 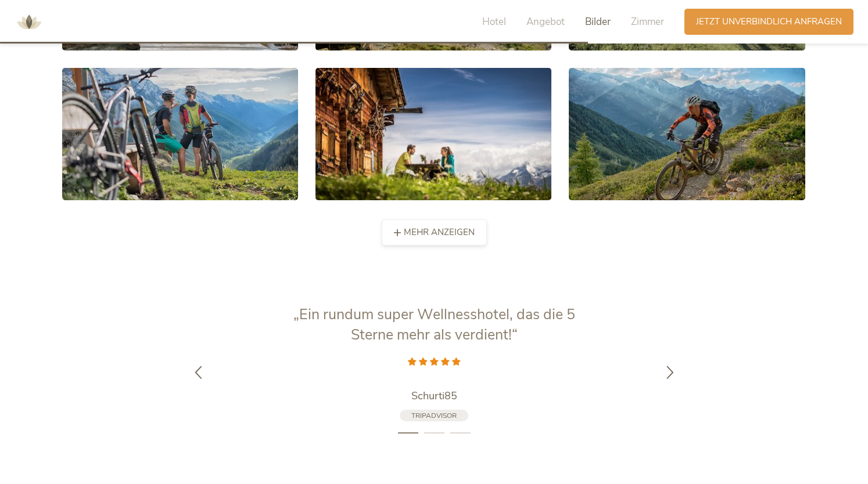 I want to click on span: TripAdvisor, so click(x=434, y=416).